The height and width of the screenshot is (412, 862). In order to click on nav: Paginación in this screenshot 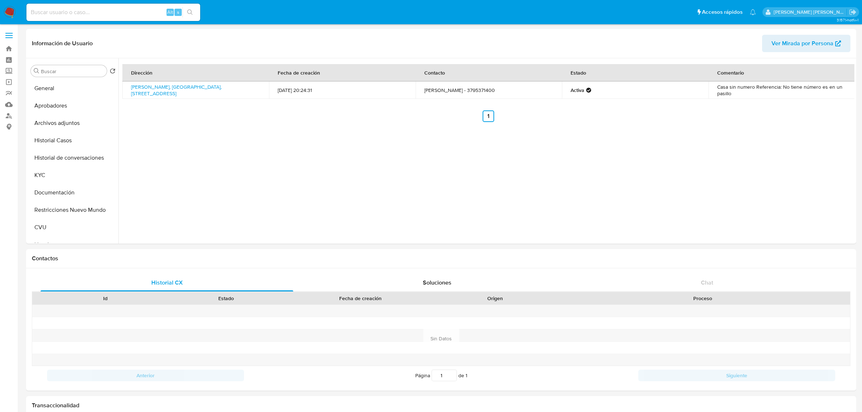, I will do `click(489, 116)`.